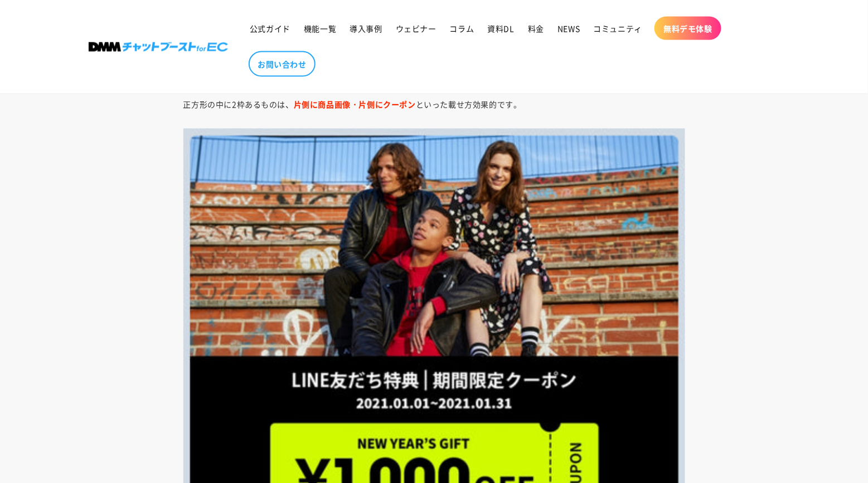 The image size is (868, 483). What do you see at coordinates (282, 64) in the screenshot?
I see `span: お問い合わせ` at bounding box center [282, 64].